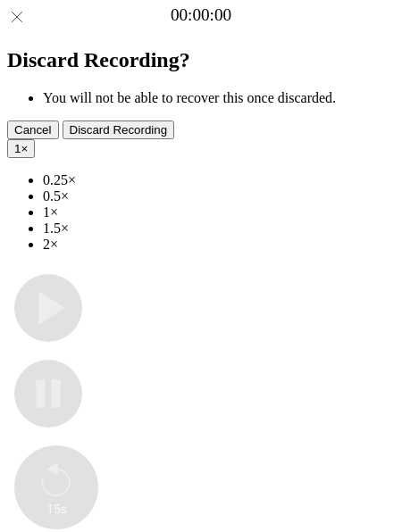  What do you see at coordinates (219, 196) in the screenshot?
I see `li: 0.5×` at bounding box center [219, 196].